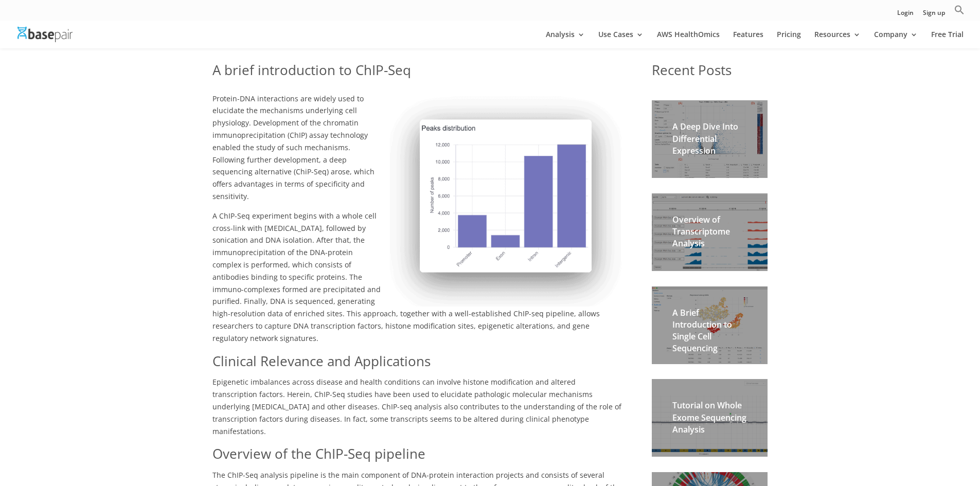 The height and width of the screenshot is (486, 980). What do you see at coordinates (709, 73) in the screenshot?
I see `h1: Recent Posts` at bounding box center [709, 73].